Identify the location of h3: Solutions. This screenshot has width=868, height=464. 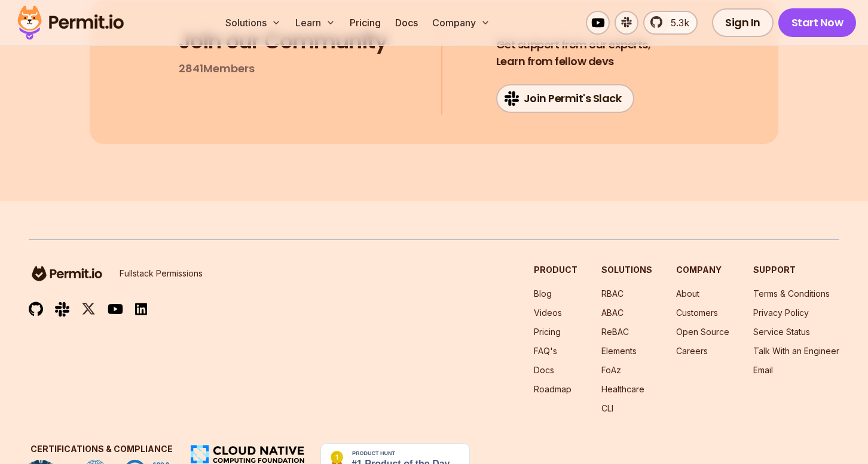
(626, 270).